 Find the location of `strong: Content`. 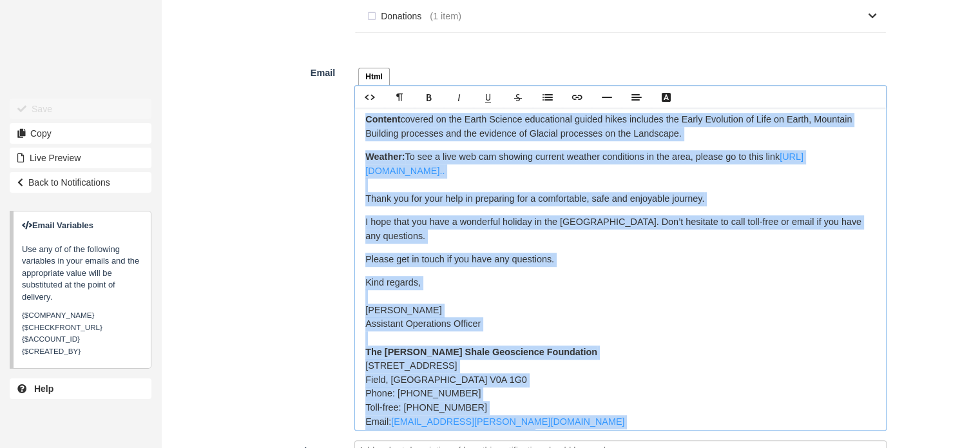

strong: Content is located at coordinates (383, 120).